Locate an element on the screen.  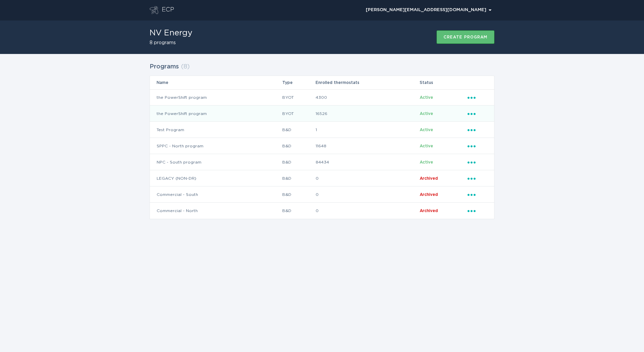
tr: 1d15b189bb4841f7a0043e8dad5f5fb7 is located at coordinates (322, 130).